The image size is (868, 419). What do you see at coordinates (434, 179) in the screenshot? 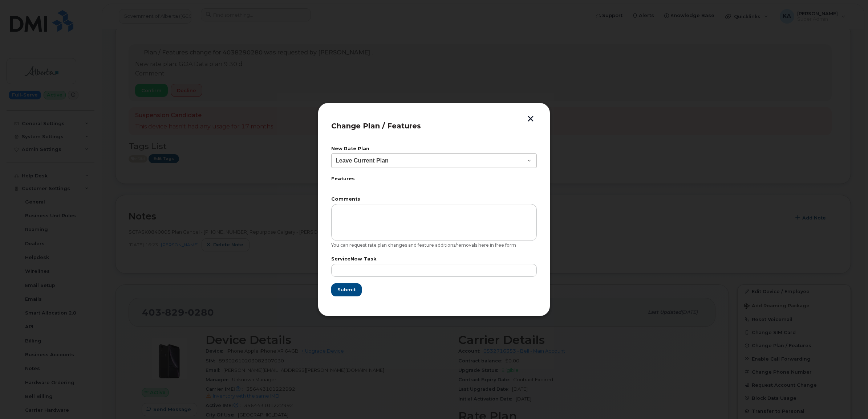
I see `label: Features` at bounding box center [434, 179].